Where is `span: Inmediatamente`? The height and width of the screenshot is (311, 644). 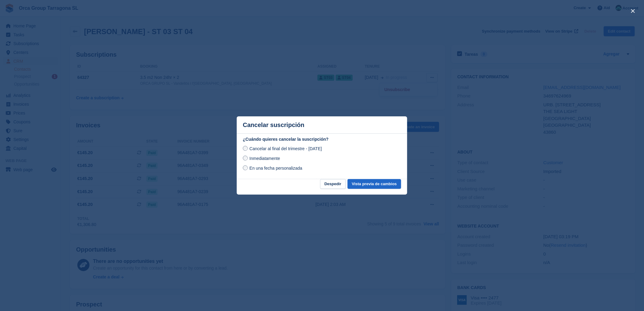 span: Inmediatamente is located at coordinates (265, 159).